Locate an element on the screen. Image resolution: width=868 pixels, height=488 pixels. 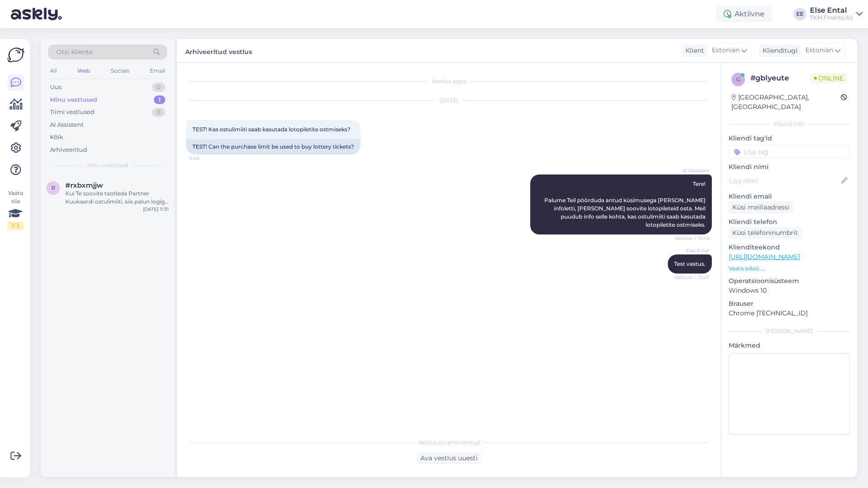
div: AI Assistent is located at coordinates (66, 125).